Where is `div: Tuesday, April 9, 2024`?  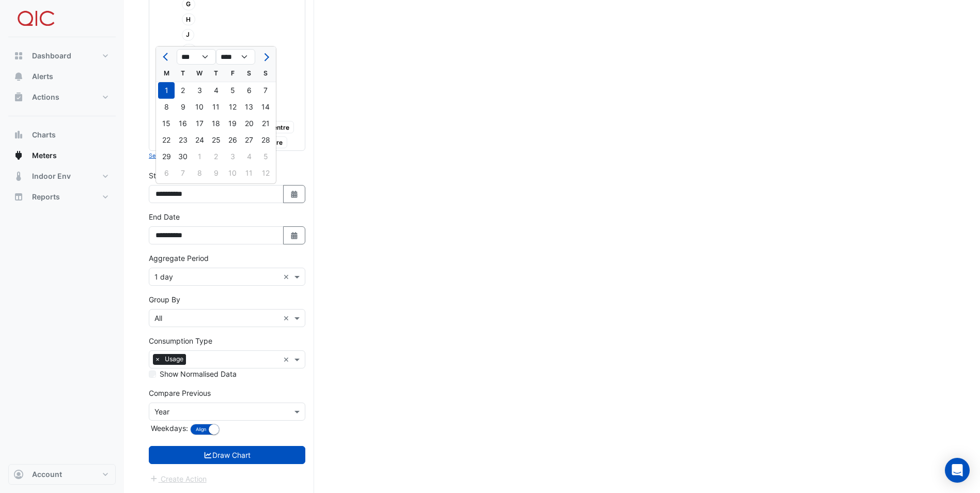
div: Tuesday, April 9, 2024 is located at coordinates (183, 107).